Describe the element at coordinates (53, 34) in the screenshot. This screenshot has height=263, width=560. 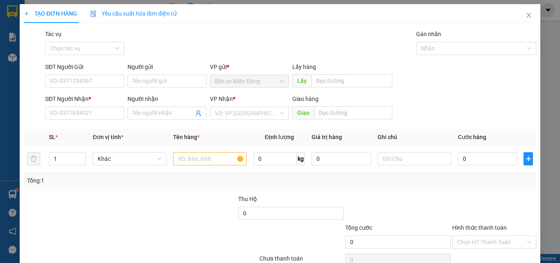
I see `label: Tác vụ` at that location.